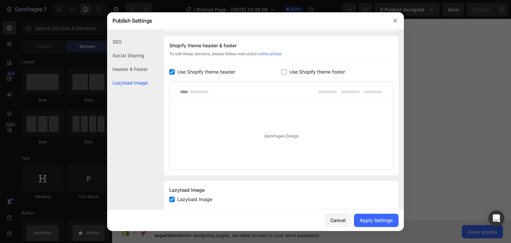  I want to click on button: Cancel, so click(338, 220).